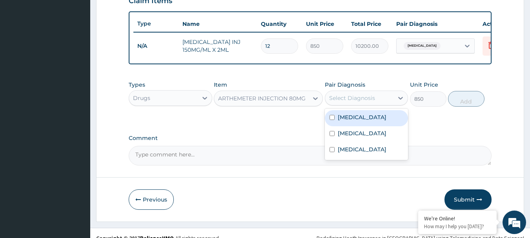 The height and width of the screenshot is (238, 530). Describe the element at coordinates (156, 24) in the screenshot. I see `th: Type` at that location.